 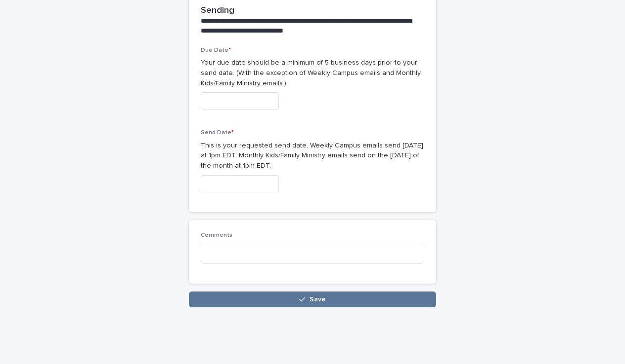 What do you see at coordinates (312, 300) in the screenshot?
I see `button: Save` at bounding box center [312, 300].